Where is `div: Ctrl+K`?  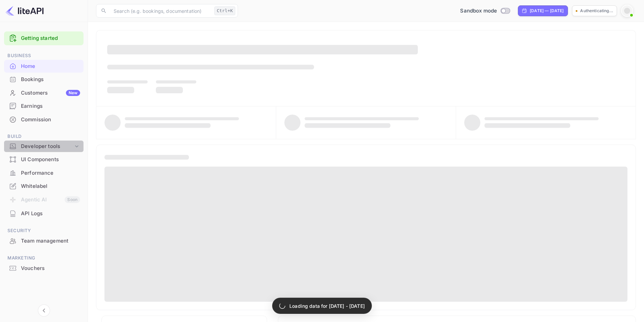 div: Ctrl+K is located at coordinates (225, 11).